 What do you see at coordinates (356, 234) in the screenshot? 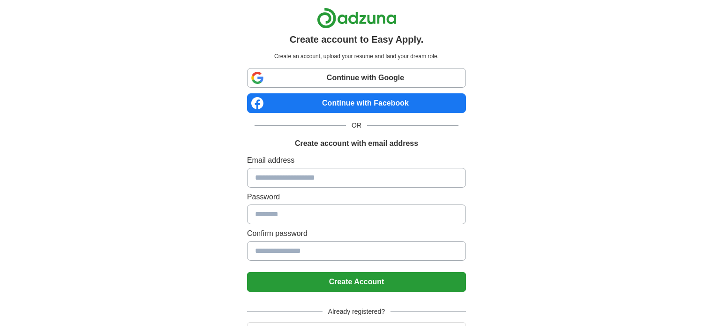
I see `label: Confirm password` at bounding box center [356, 234].